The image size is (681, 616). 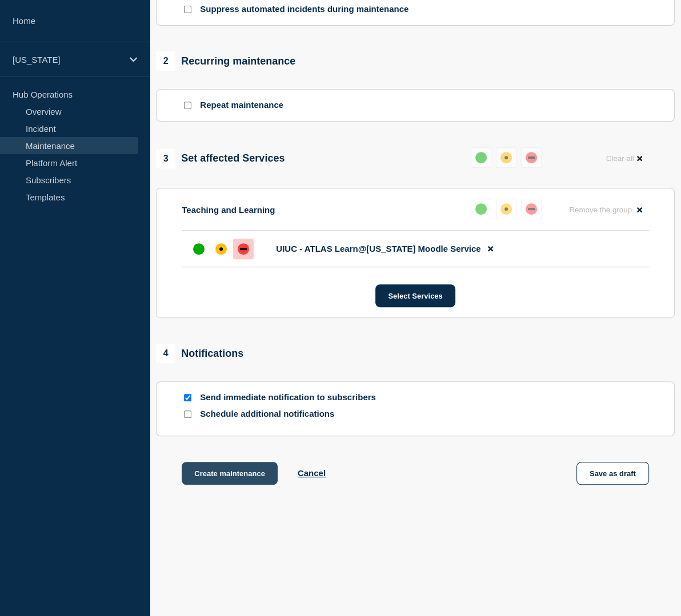 I want to click on button: Select Services, so click(x=415, y=296).